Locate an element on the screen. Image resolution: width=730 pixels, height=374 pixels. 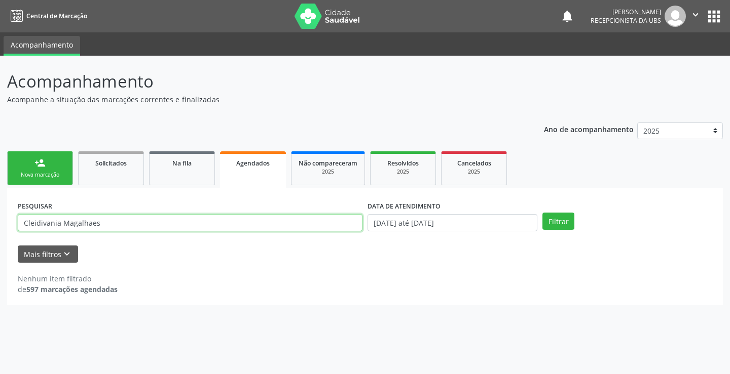
span: Recepcionista da UBS is located at coordinates (625, 20).